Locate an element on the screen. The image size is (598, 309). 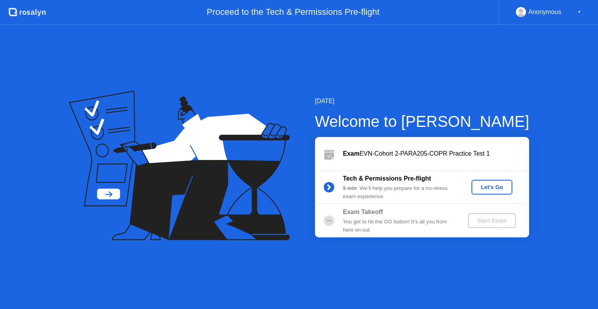
b: 5 min is located at coordinates (350, 188).